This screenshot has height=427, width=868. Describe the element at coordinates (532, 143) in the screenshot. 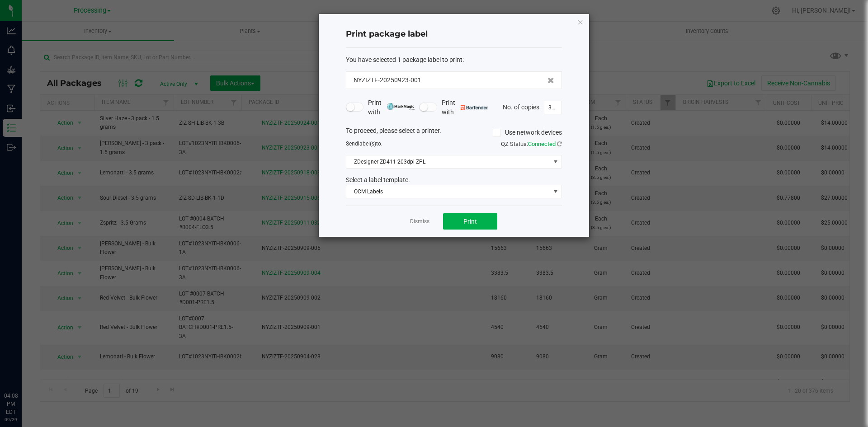

I see `span: QZ Status:` at that location.